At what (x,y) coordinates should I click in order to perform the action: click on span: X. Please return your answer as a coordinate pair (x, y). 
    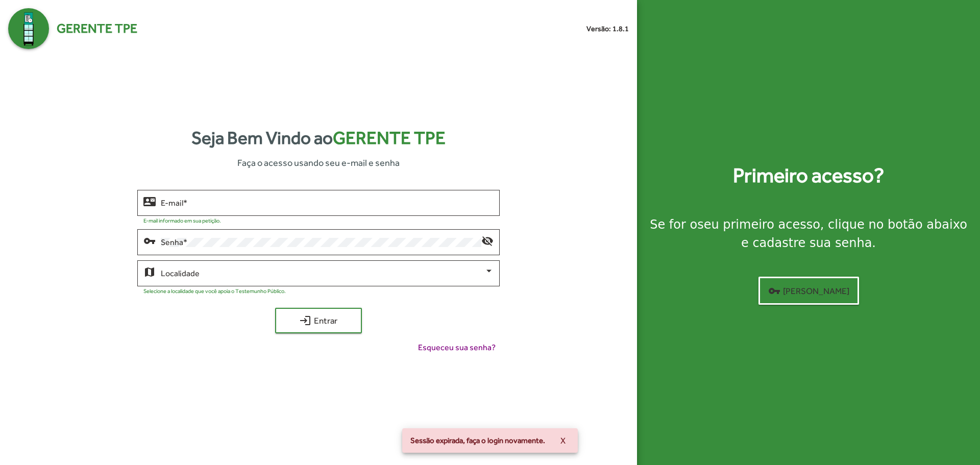
    Looking at the image, I should click on (563, 440).